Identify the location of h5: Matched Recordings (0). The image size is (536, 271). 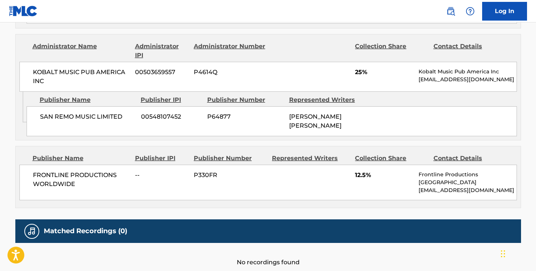
(85, 231).